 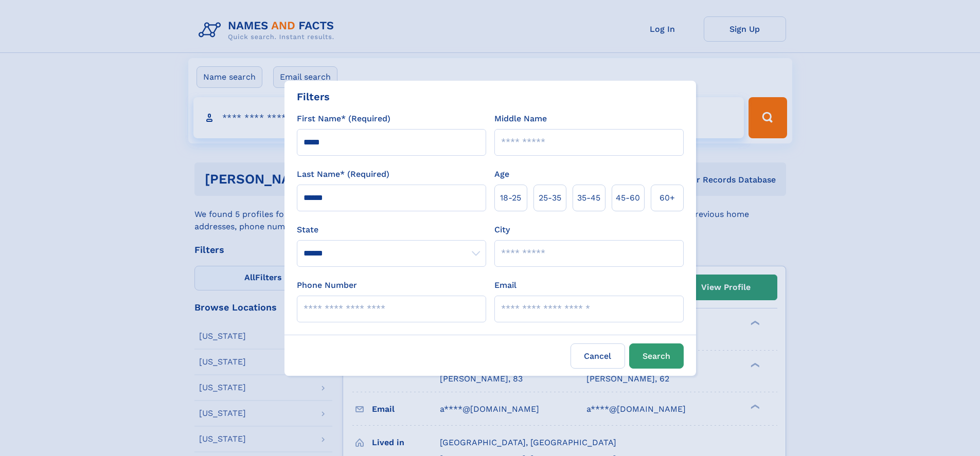 I want to click on label: Phone Number, so click(x=327, y=286).